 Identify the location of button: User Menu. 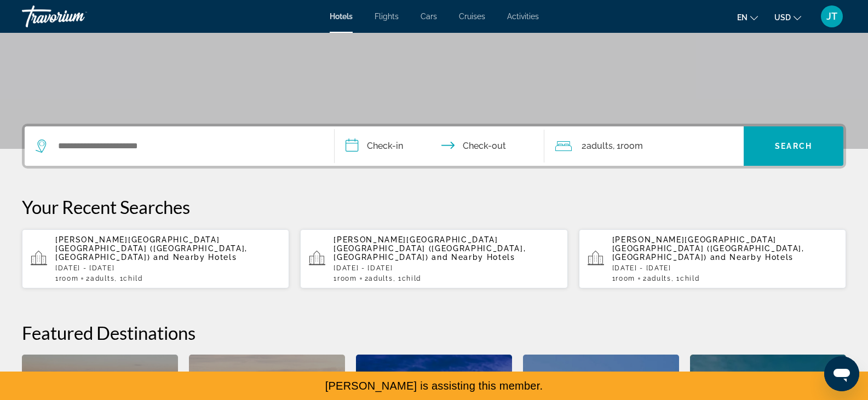
(832, 17).